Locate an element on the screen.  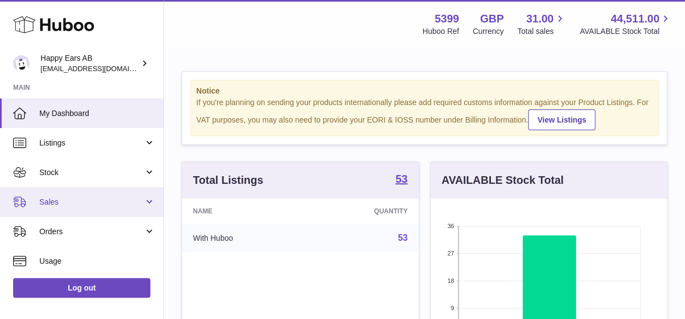
span: Orders is located at coordinates (91, 231).